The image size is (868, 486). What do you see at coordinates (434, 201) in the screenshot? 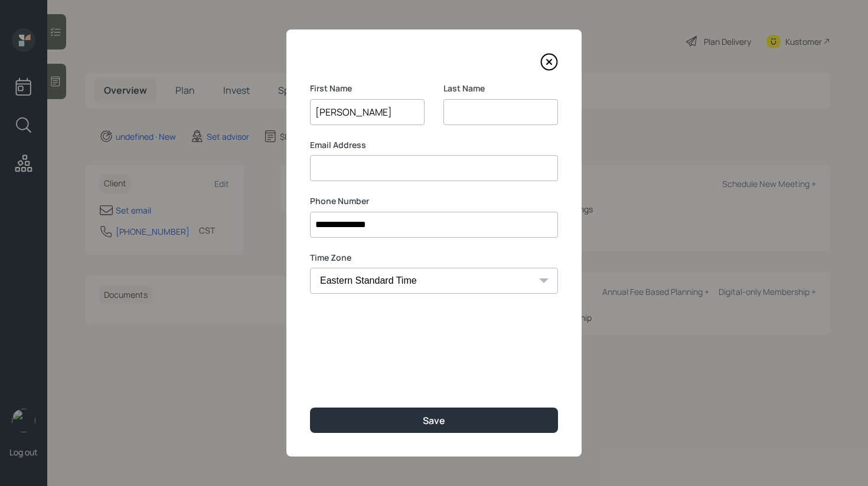
I see `label: Phone Number` at bounding box center [434, 201].